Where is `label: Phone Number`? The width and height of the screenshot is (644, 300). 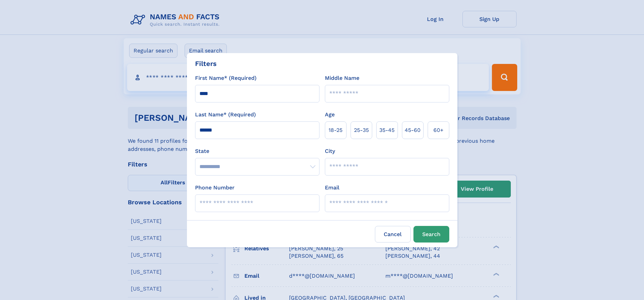 label: Phone Number is located at coordinates (215, 188).